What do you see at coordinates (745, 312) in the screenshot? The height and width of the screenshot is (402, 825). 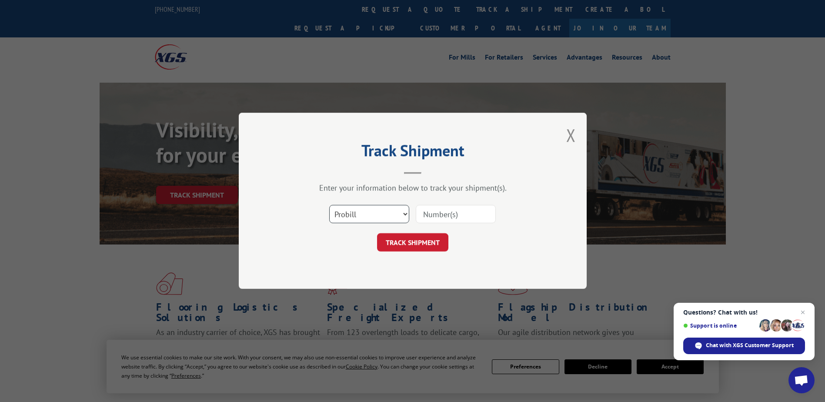 I see `span: Questions? Chat with us!` at bounding box center [745, 312].